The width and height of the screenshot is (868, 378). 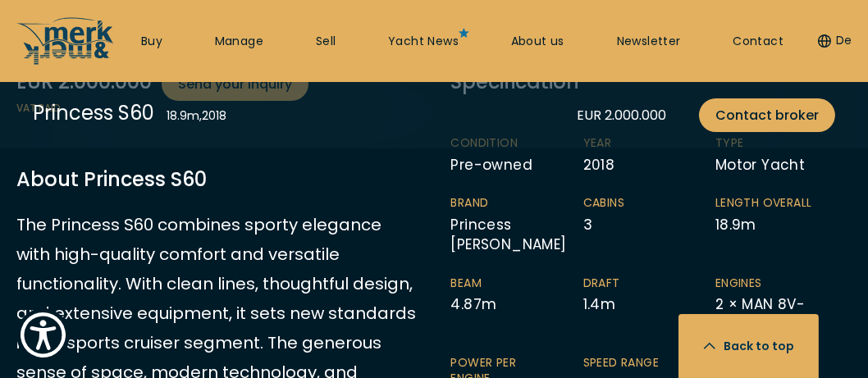 I want to click on li: 4.87 m, so click(x=516, y=305).